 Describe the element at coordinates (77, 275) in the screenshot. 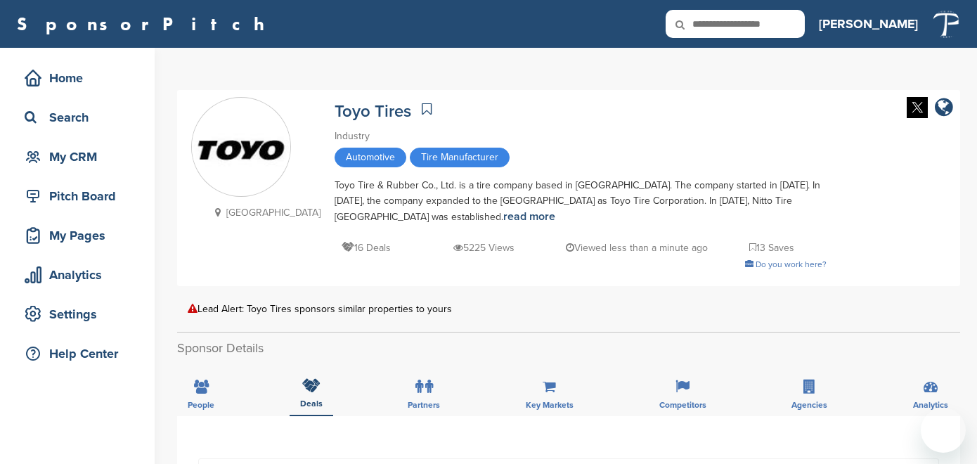

I see `a: Analytics` at that location.